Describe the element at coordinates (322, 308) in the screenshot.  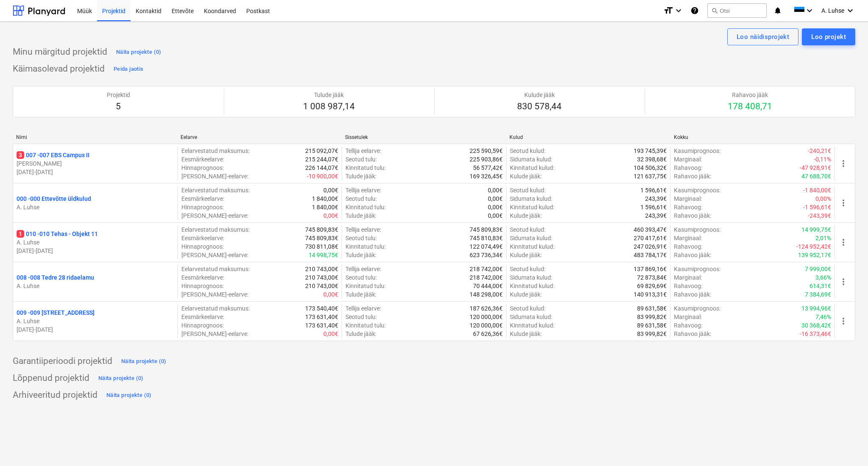
I see `p: 173 540,40€` at that location.